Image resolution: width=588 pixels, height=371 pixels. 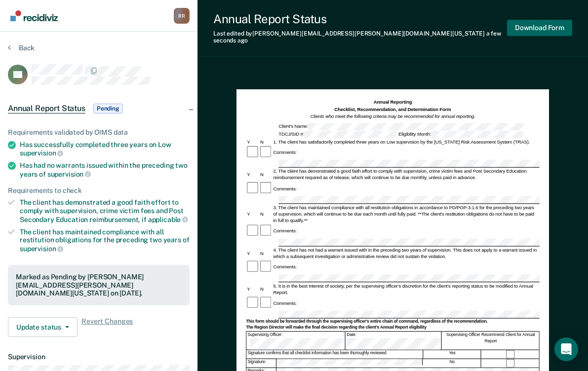 What do you see at coordinates (392, 327) in the screenshot?
I see `div: The Region Director will make the final decision regarding the client's Annual Report eligibility` at bounding box center [392, 327].